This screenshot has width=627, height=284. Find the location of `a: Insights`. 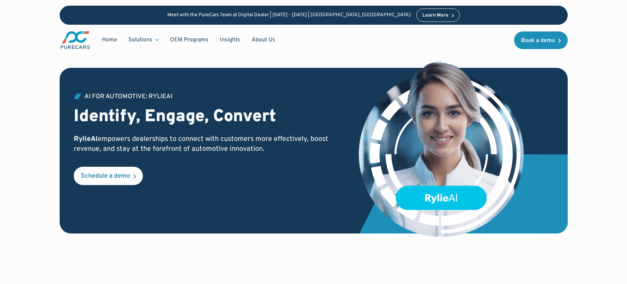

a: Insights is located at coordinates (230, 40).